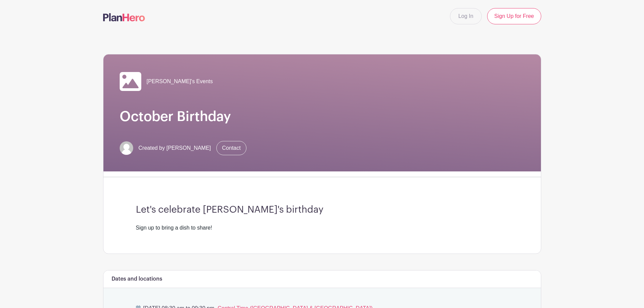 The width and height of the screenshot is (644, 308). I want to click on a: Log In, so click(466, 16).